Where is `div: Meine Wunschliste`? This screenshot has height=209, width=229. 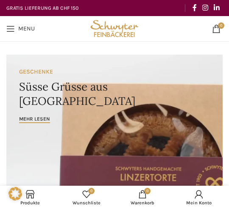
div: Meine Wunschliste is located at coordinates (86, 197).